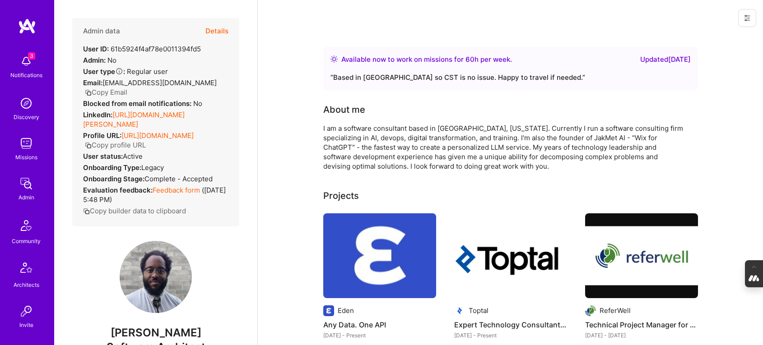 This screenshot has width=763, height=345. What do you see at coordinates (27, 26) in the screenshot?
I see `img: logo` at bounding box center [27, 26].